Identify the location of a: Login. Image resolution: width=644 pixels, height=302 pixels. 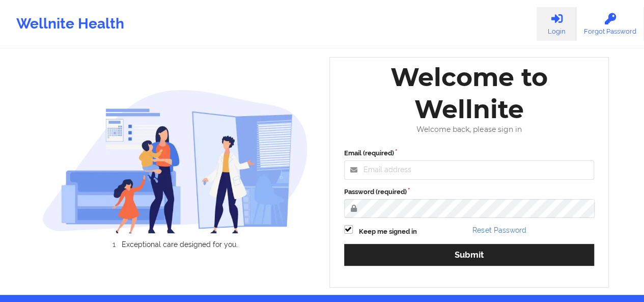
(556, 24).